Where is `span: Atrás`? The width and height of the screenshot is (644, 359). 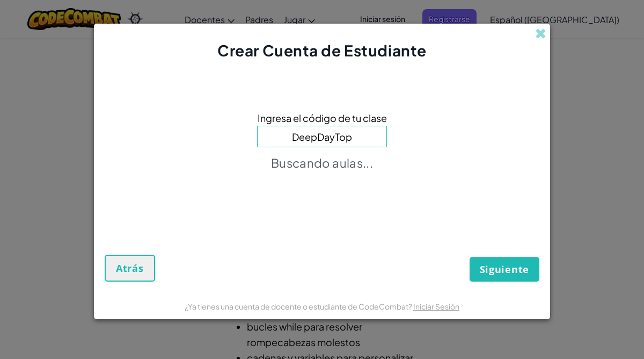 span: Atrás is located at coordinates (130, 268).